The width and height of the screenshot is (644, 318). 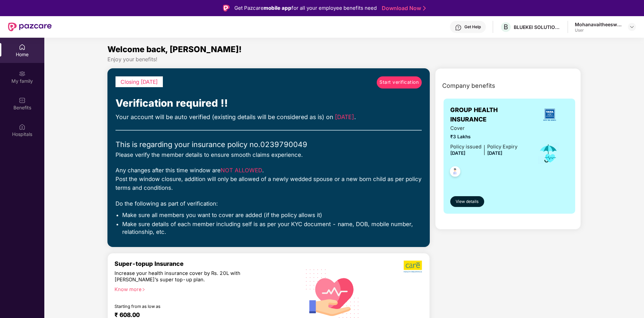 What do you see at coordinates (456, 172) in the screenshot?
I see `img: svg+xml;base64,PHN2ZyB4bWxucz0iaHR0cDovL3d3dy53My5vcmcvMjAwMC9zdmciIHdpZHRoPSI0OC45NDMiIGhlaWdodD...` at bounding box center [456, 172].